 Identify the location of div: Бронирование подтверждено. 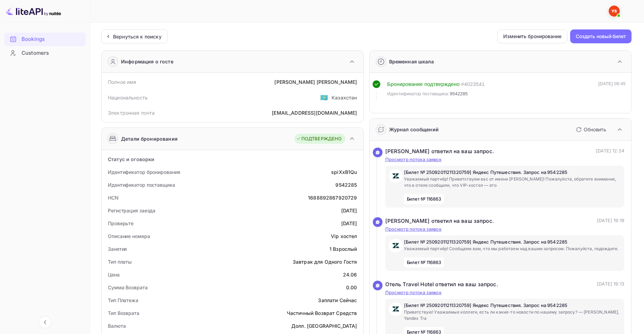
(424, 84).